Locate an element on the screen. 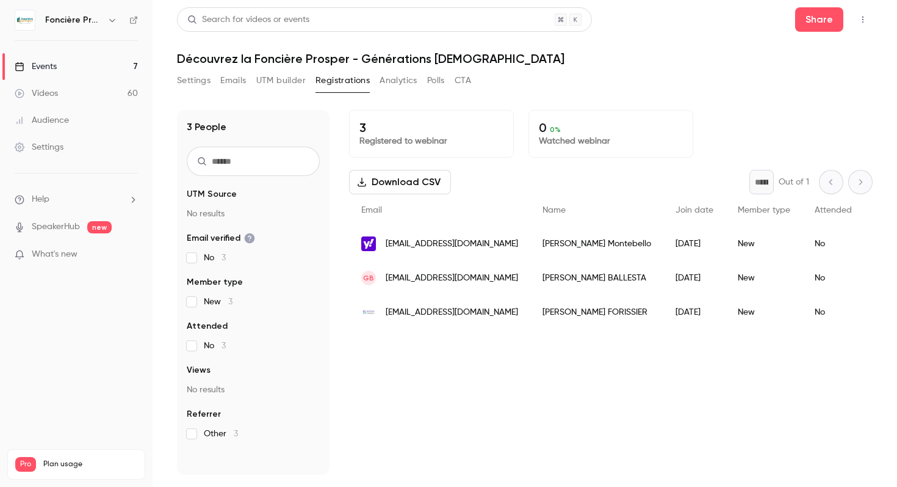 This screenshot has width=897, height=487. span: new is located at coordinates (100, 227).